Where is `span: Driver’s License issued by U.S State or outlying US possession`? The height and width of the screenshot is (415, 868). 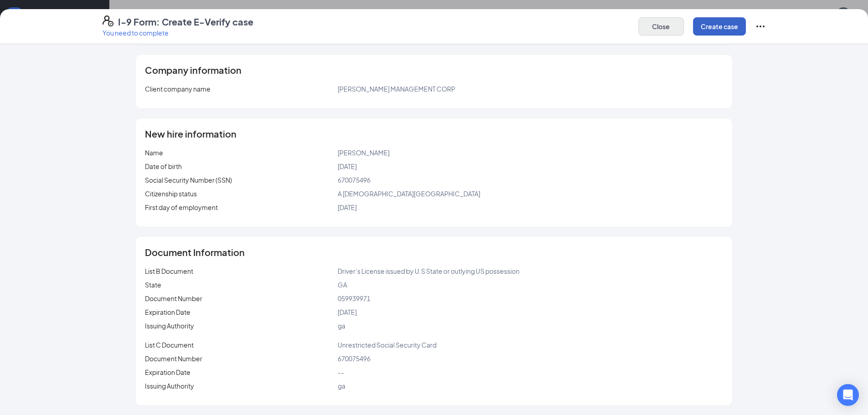 span: Driver’s License issued by U.S State or outlying US possession is located at coordinates (429, 271).